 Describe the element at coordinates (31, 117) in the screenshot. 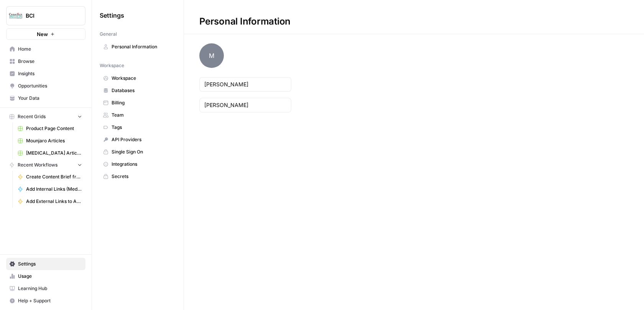

I see `span: Recent Grids` at that location.